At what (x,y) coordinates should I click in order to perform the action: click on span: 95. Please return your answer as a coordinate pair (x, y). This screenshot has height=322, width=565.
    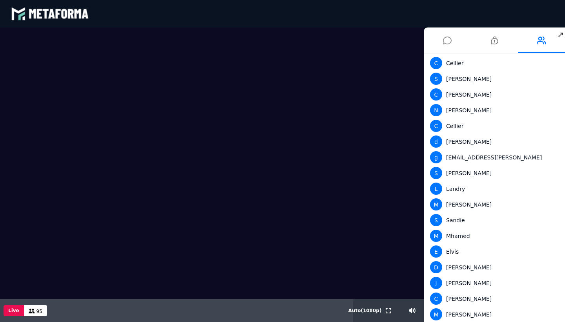
    Looking at the image, I should click on (39, 311).